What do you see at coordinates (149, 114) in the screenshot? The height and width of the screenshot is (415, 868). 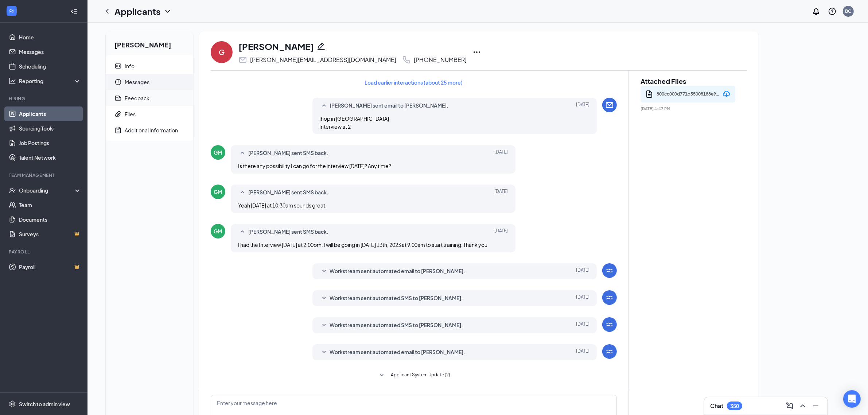 I see `a: PaperclipFiles` at bounding box center [149, 114].